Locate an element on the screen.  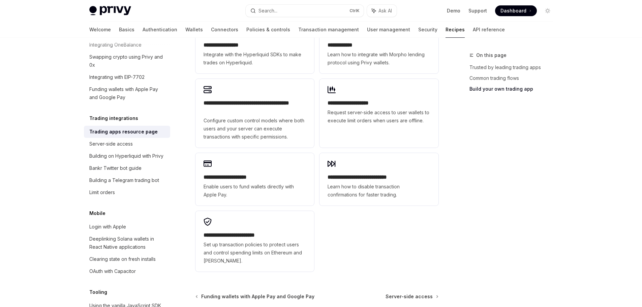
span: Funding wallets with Apple Pay and Google Pay is located at coordinates (258, 297).